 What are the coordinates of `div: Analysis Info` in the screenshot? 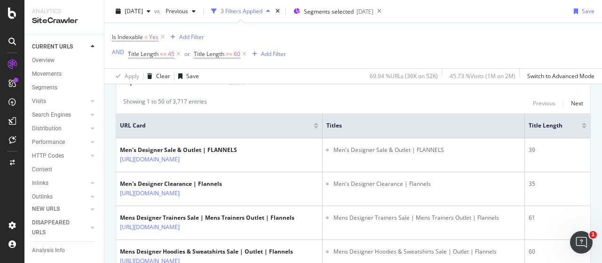 It's located at (48, 250).